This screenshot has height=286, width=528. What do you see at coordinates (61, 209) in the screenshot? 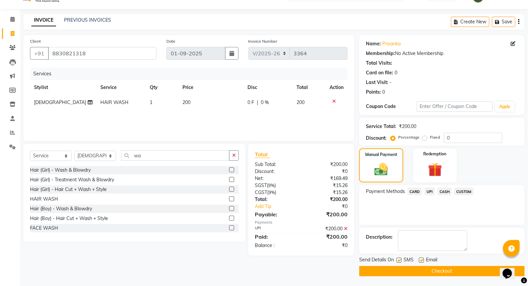
I see `div: Hair (Boy) - Wash & Blowdry` at bounding box center [61, 209].